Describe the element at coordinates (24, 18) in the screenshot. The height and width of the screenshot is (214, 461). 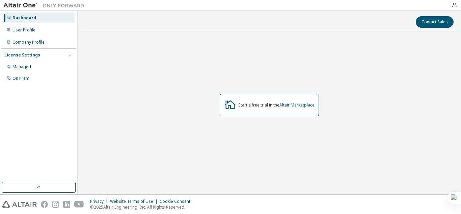
I see `div: Dashboard` at that location.